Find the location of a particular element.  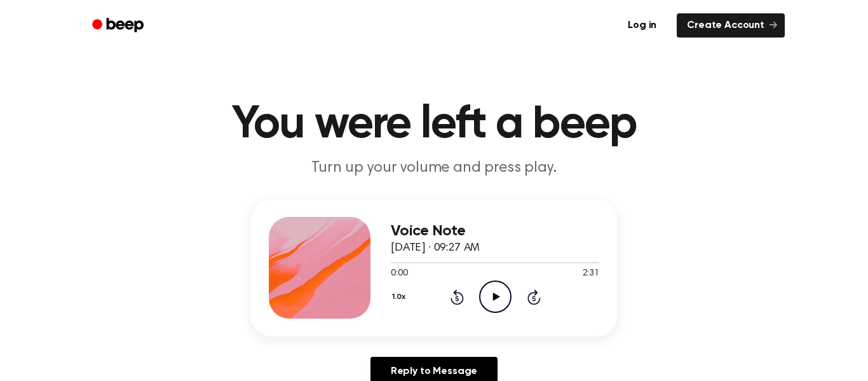

span: 0:00 is located at coordinates (398, 273).